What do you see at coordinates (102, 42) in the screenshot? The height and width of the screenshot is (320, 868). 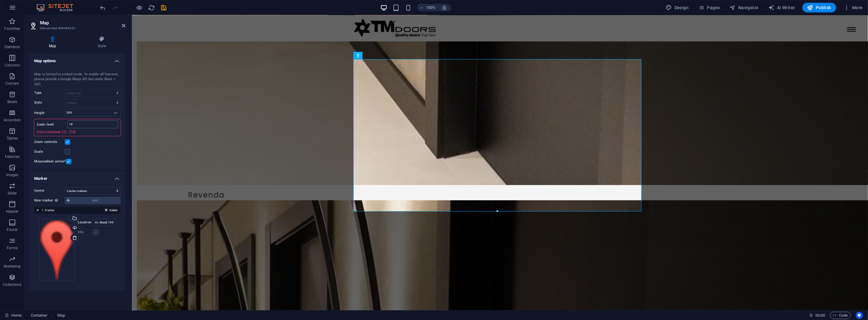 I see `h4: Style` at bounding box center [102, 42].